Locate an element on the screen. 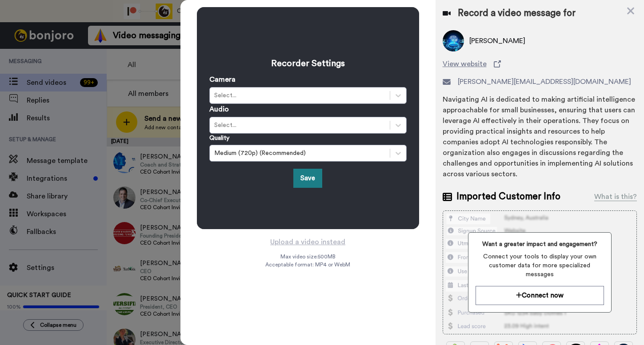 This screenshot has height=345, width=644. span: Acceptable format: MP4 or WebM is located at coordinates (308, 265).